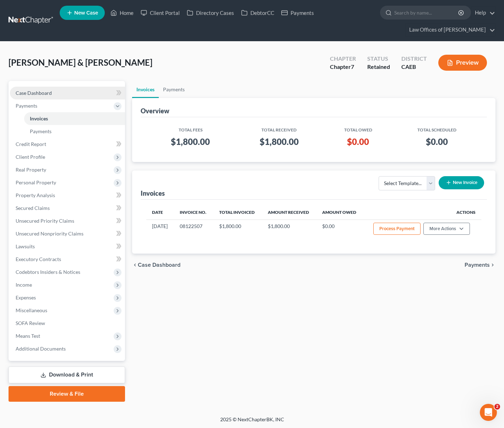 This screenshot has width=504, height=428. Describe the element at coordinates (68, 144) in the screenshot. I see `a: Credit Report` at that location.